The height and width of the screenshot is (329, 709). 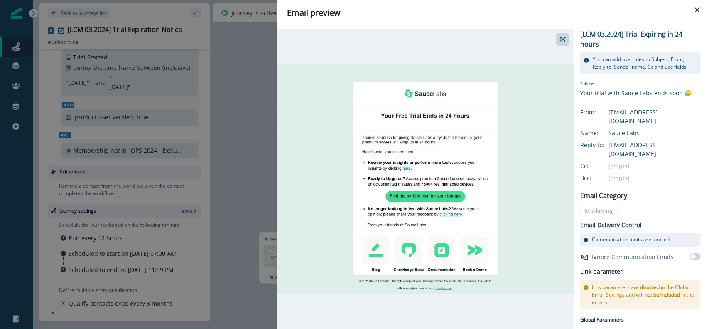 I want to click on p: [LCM 03.2024] Trial Expiring in 24 hours, so click(x=641, y=39).